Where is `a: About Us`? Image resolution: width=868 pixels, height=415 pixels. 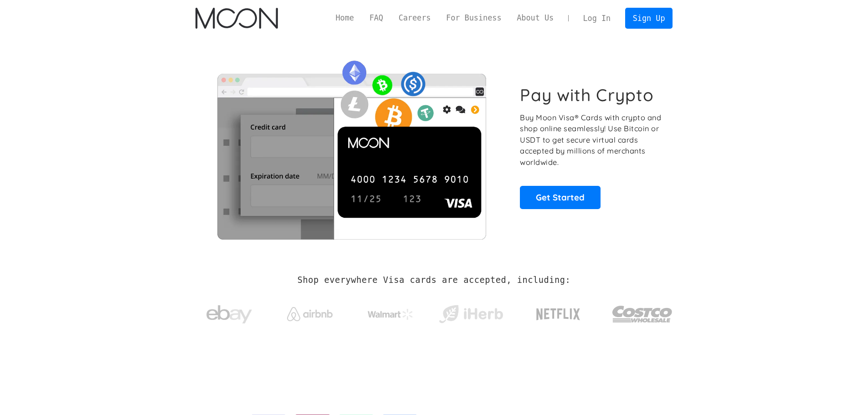
a: About Us is located at coordinates (535, 18).